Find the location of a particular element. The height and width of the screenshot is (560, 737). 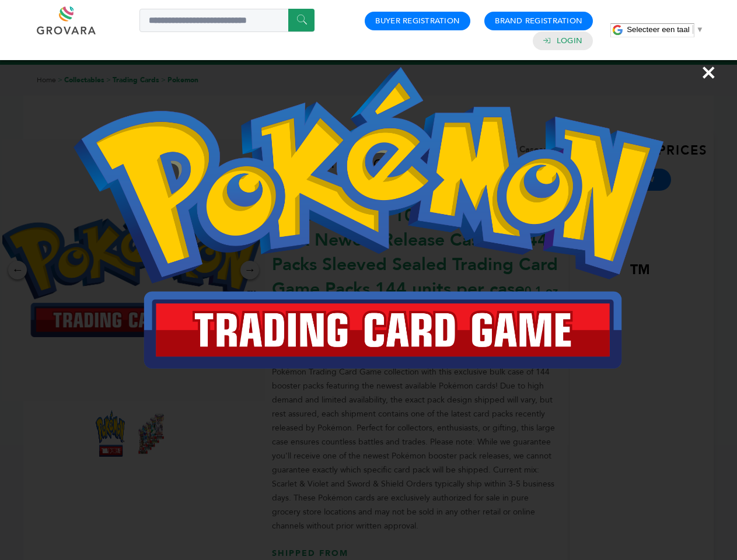

a: Selecteer een taal​ is located at coordinates (665, 29).